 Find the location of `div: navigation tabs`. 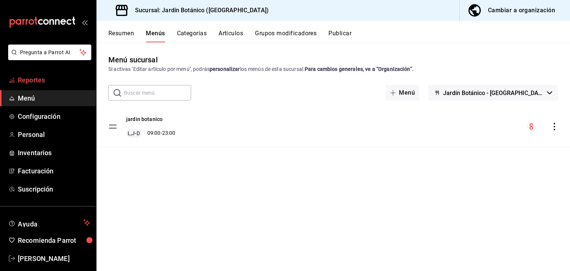

div: navigation tabs is located at coordinates (339, 36).